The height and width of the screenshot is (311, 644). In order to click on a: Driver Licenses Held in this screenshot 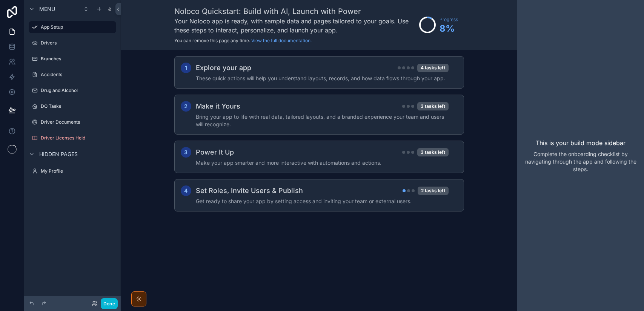, I will do `click(73, 138)`.